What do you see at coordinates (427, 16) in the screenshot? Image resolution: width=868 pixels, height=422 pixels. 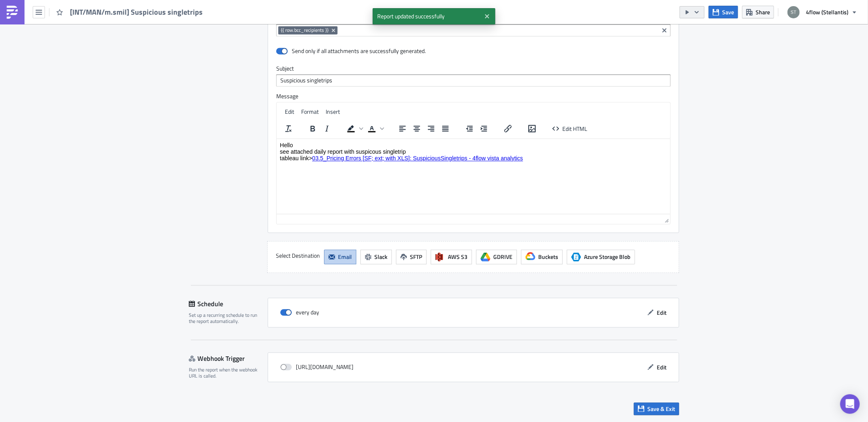 I see `span: Report updated successfully` at bounding box center [427, 16].